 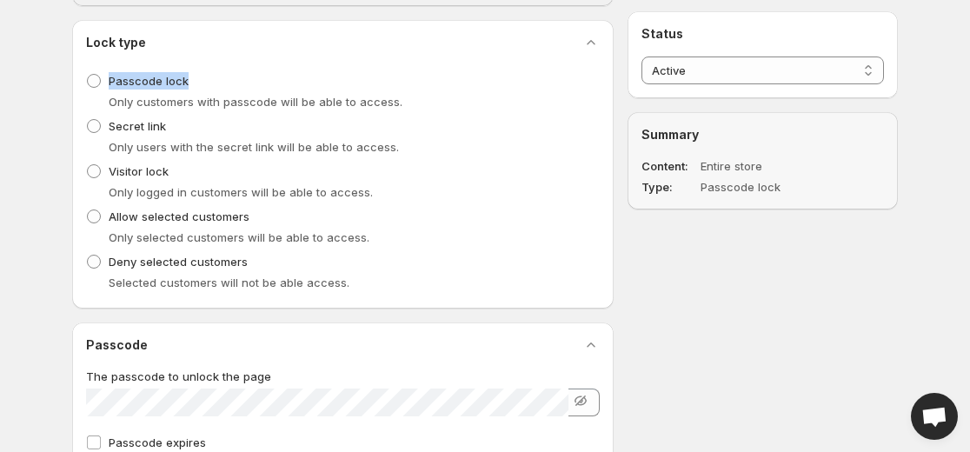 I want to click on span: Selected customers will not be able access., so click(x=229, y=282).